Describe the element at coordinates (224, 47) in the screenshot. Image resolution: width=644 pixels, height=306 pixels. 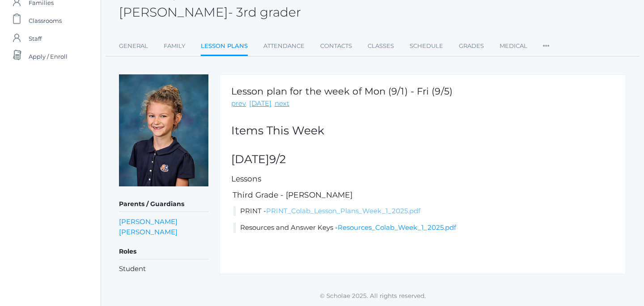
I see `a: Lesson Plans` at that location.